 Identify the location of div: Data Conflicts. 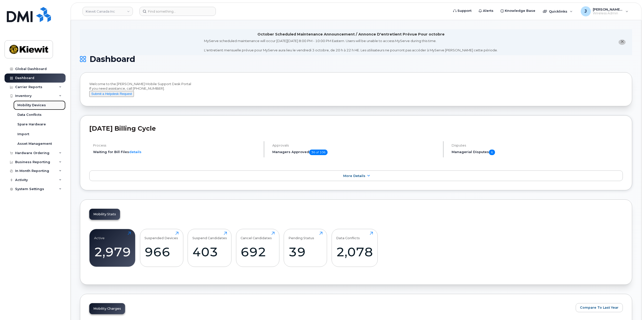
(348, 236).